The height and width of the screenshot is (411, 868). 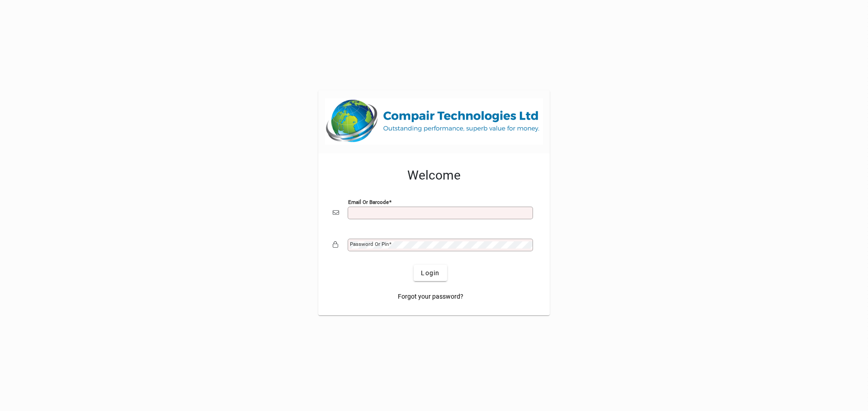 I want to click on button: Login, so click(x=430, y=273).